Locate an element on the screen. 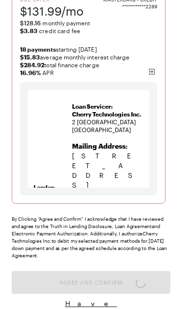 This screenshot has height=309, width=182. img: svg%3e is located at coordinates (152, 72).